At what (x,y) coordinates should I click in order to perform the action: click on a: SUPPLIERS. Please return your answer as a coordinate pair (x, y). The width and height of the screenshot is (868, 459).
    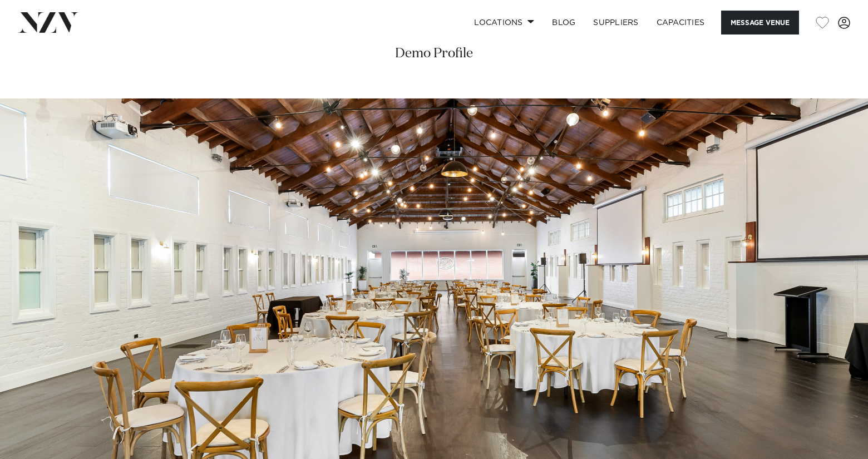
    Looking at the image, I should click on (616, 22).